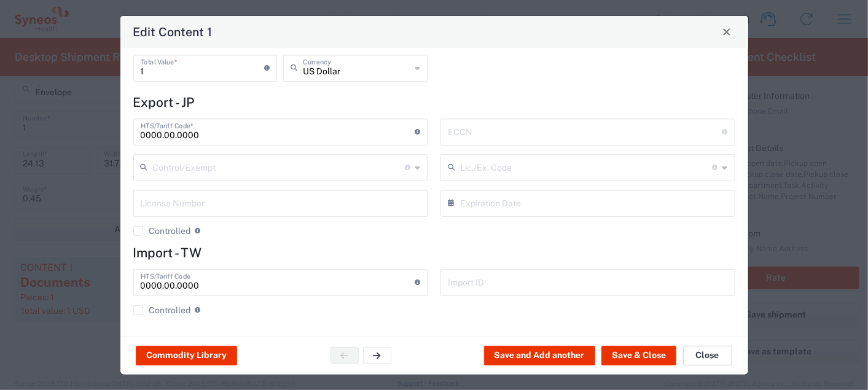 The width and height of the screenshot is (868, 390). I want to click on button: Save & Close, so click(639, 355).